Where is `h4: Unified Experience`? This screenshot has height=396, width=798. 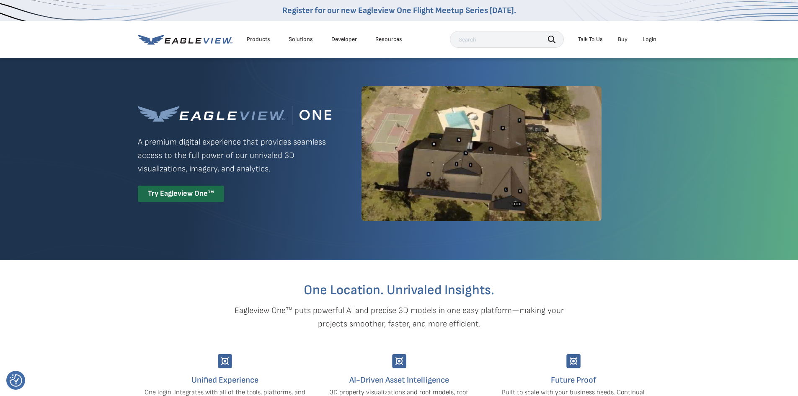 h4: Unified Experience is located at coordinates (225, 380).